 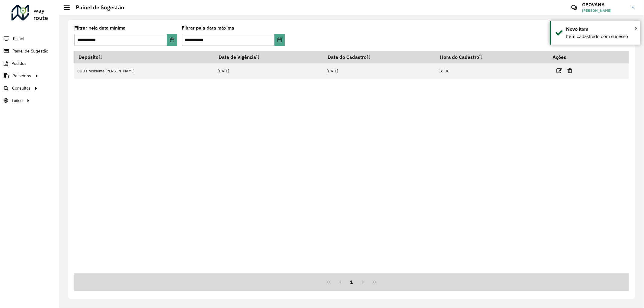 I want to click on div: Item cadastrado com sucesso, so click(x=601, y=36).